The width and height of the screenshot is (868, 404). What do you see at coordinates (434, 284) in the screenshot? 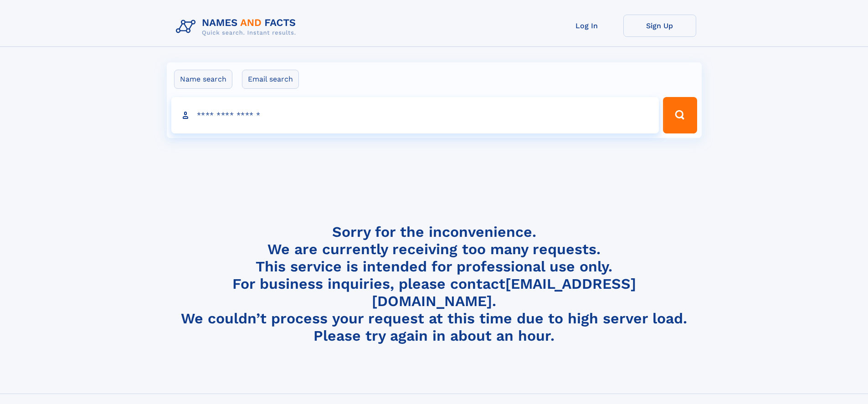
I see `h4: Sorry for the inconvenience. We are currently receiving too many requests. This service is intend...` at bounding box center [434, 284].